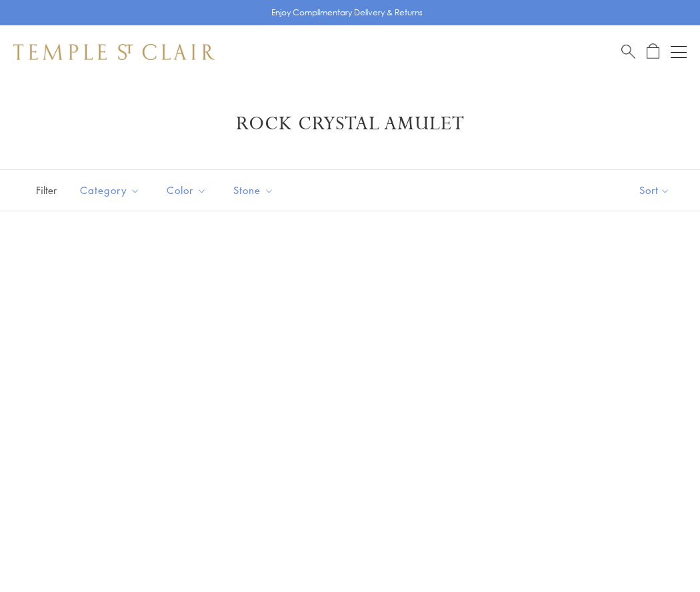 This screenshot has height=592, width=700. What do you see at coordinates (111, 190) in the screenshot?
I see `span: Category` at bounding box center [111, 190].